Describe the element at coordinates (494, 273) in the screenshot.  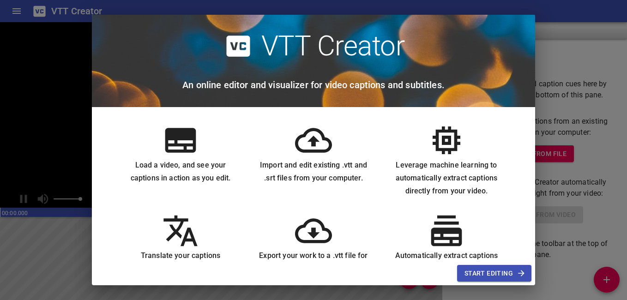
I see `span: Start Editing` at that location.